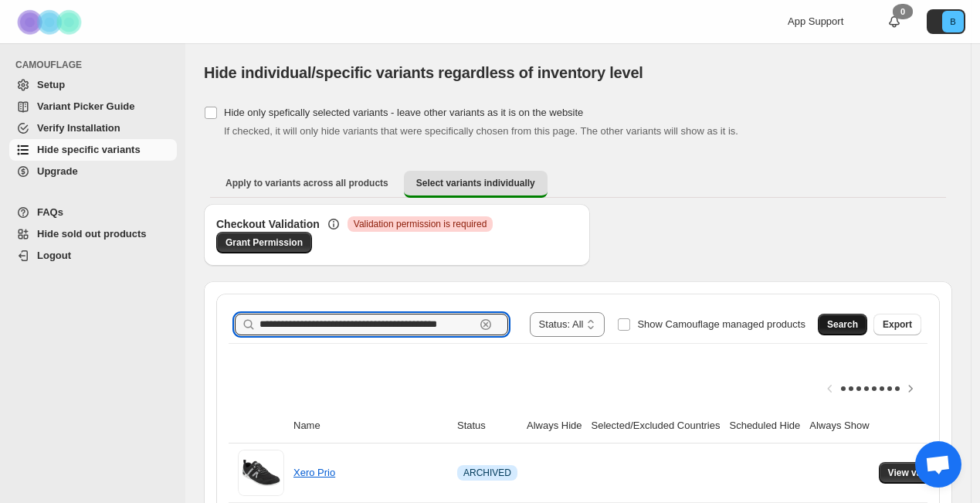 This screenshot has height=503, width=980. I want to click on a: Upgrade, so click(93, 171).